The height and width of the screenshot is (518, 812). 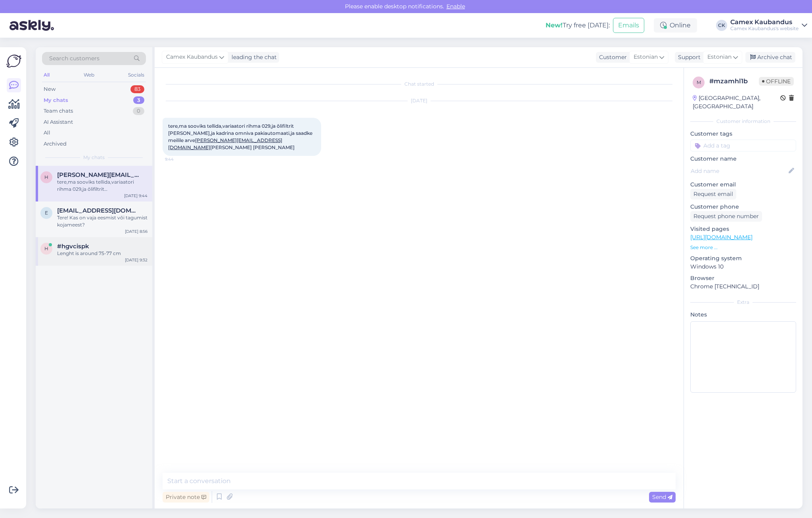 What do you see at coordinates (103, 253) in the screenshot?
I see `div: Lenght is around 75-77 cm` at bounding box center [103, 253].